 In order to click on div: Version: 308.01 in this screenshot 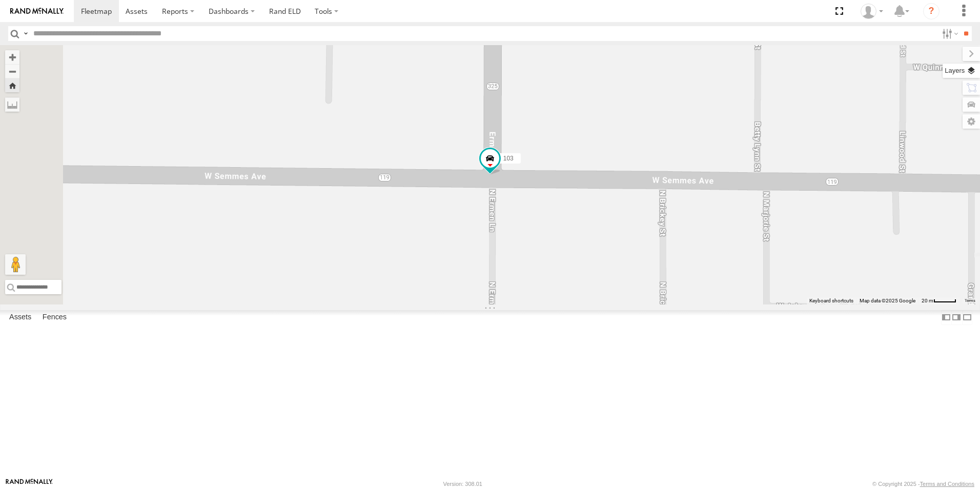, I will do `click(463, 483)`.